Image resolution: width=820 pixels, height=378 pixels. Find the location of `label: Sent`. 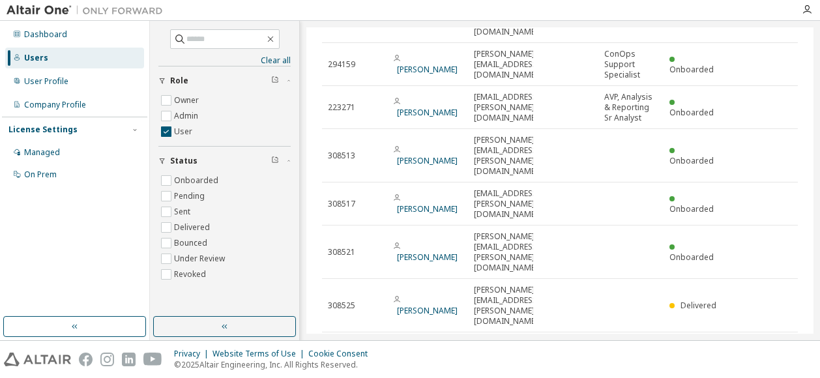

label: Sent is located at coordinates (183, 212).